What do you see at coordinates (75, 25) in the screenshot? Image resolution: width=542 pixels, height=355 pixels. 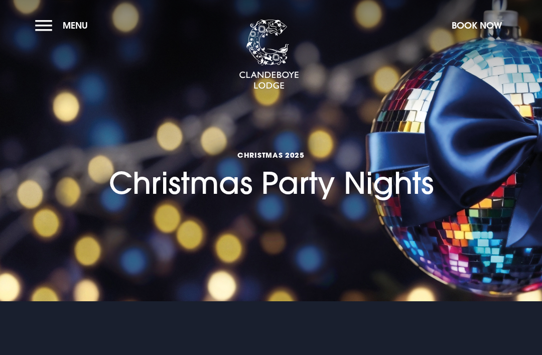 I see `span: Menu` at bounding box center [75, 25].